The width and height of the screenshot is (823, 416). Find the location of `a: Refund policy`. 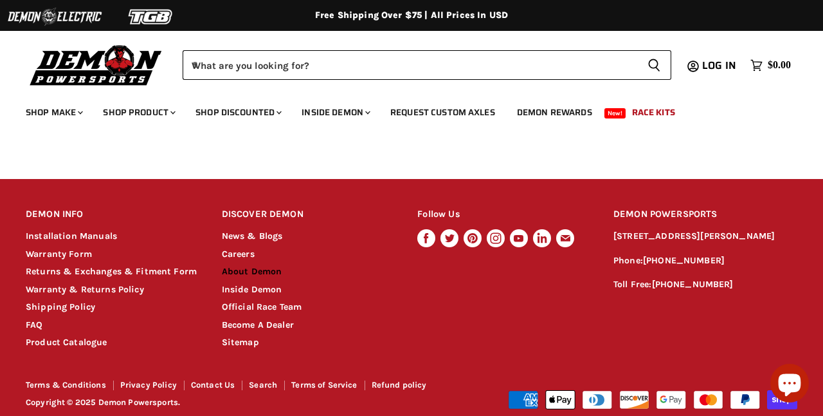

a: Refund policy is located at coordinates (399, 384).